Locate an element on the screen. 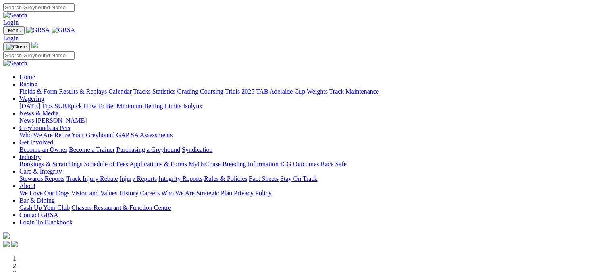  a: Retire Your Greyhound is located at coordinates (85, 135).